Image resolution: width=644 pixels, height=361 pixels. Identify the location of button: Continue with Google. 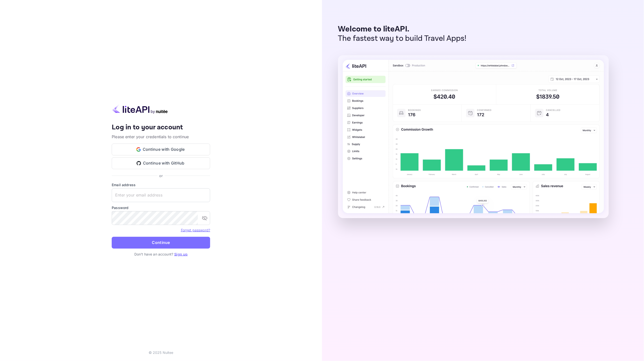
(161, 150).